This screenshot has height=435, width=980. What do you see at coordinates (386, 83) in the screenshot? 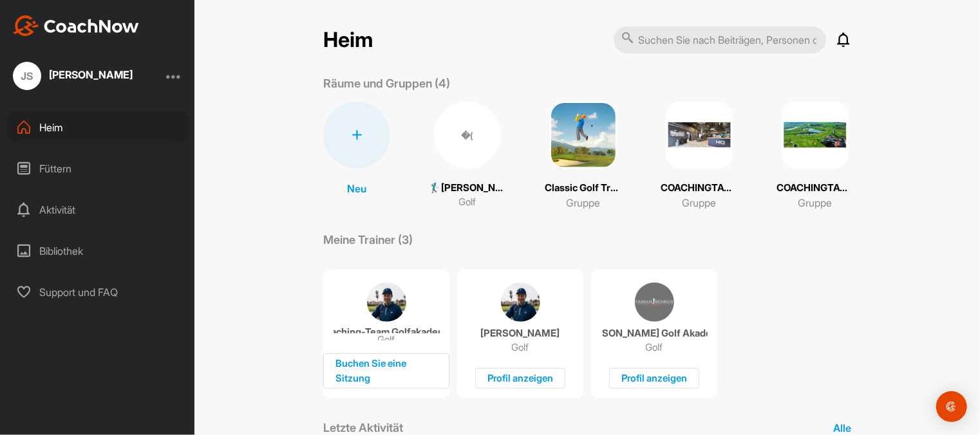
I see `font: Räume und Gruppen (4)` at bounding box center [386, 83].